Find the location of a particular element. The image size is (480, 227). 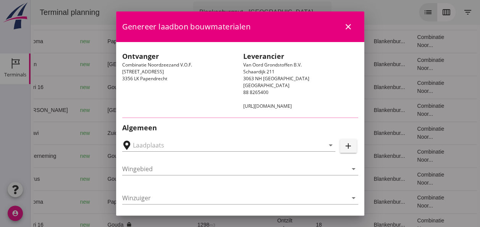

input: Wingebied is located at coordinates (235, 169).